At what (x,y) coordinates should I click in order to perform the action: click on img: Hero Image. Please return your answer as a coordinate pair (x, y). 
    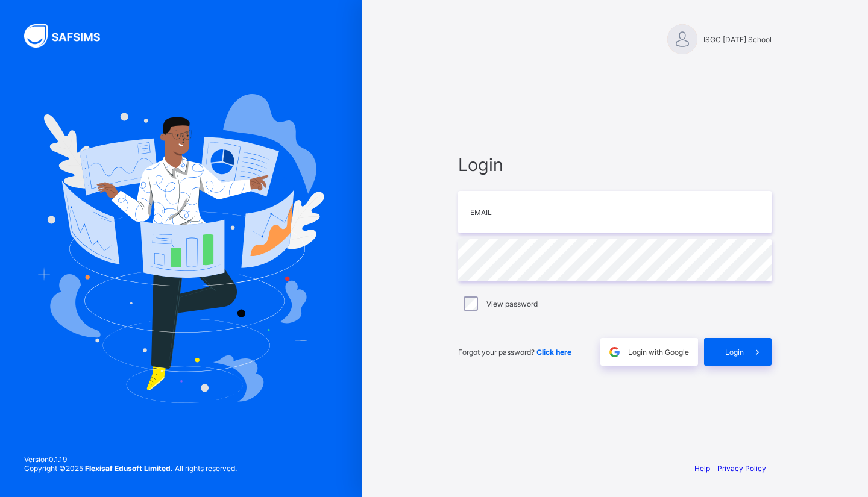
    Looking at the image, I should click on (181, 248).